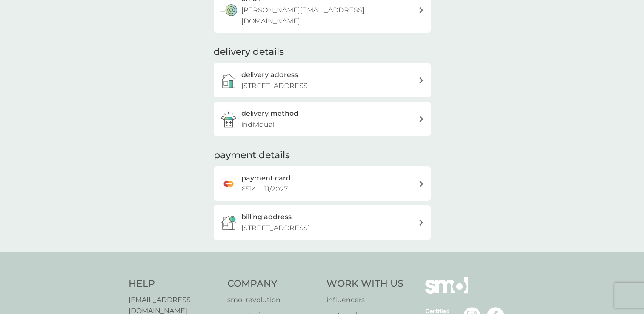 This screenshot has width=644, height=314. What do you see at coordinates (248, 52) in the screenshot?
I see `h2: delivery details` at bounding box center [248, 52].